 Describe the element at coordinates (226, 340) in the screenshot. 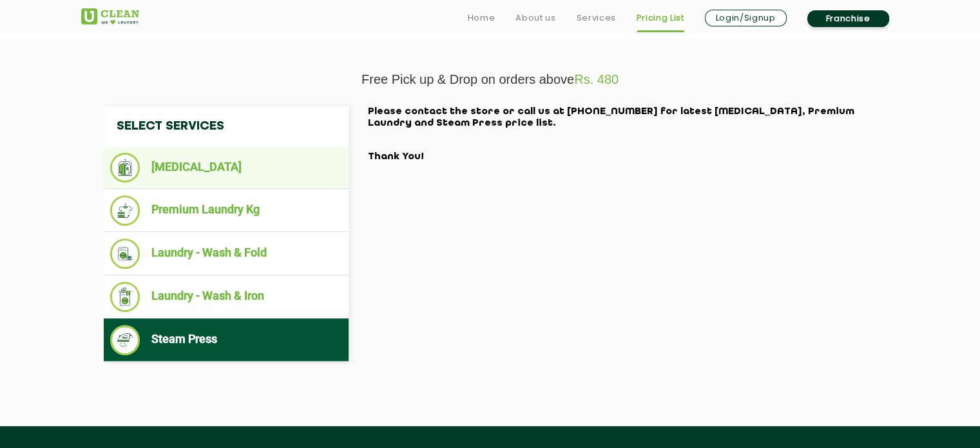

I see `li: Steam Press` at that location.